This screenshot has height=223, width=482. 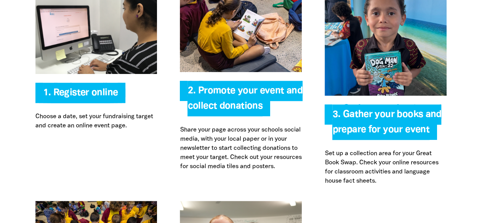 I want to click on span: 3. Gather your books and prepare for your event, so click(x=386, y=125).